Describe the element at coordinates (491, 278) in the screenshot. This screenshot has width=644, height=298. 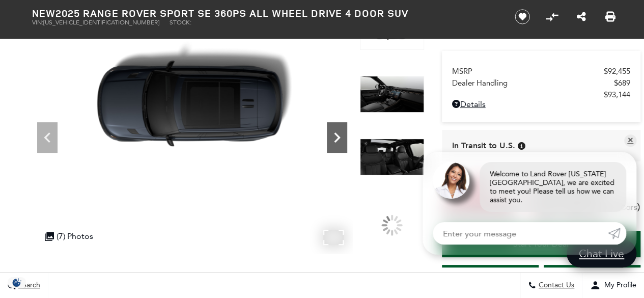
I see `a: Instant Trade Value` at that location.